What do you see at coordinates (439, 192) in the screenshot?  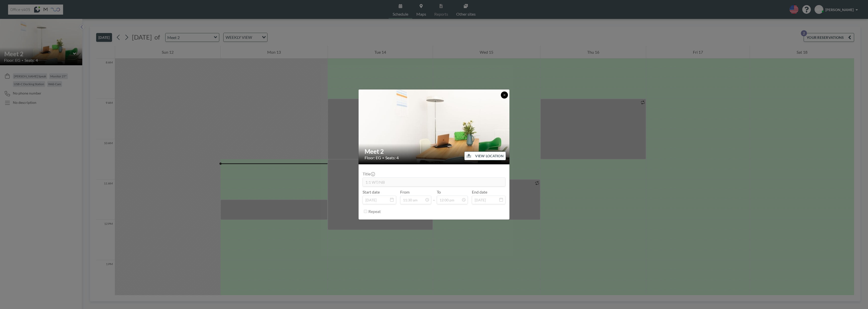 I see `label: To` at bounding box center [439, 192].